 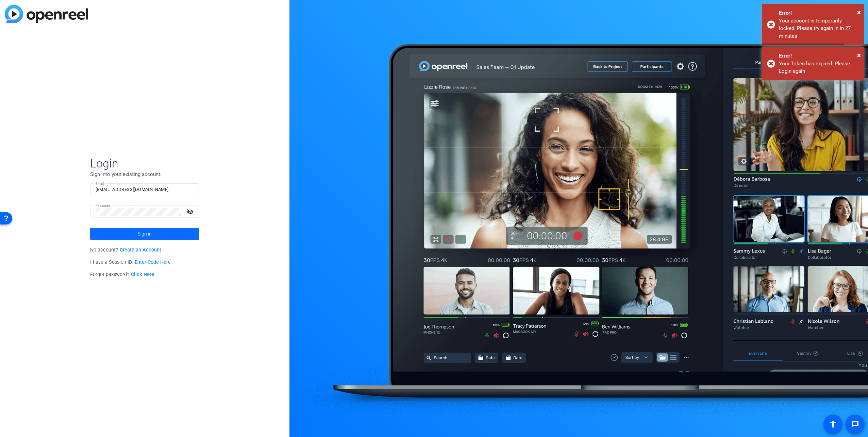 I want to click on button: Sign in, so click(x=145, y=233).